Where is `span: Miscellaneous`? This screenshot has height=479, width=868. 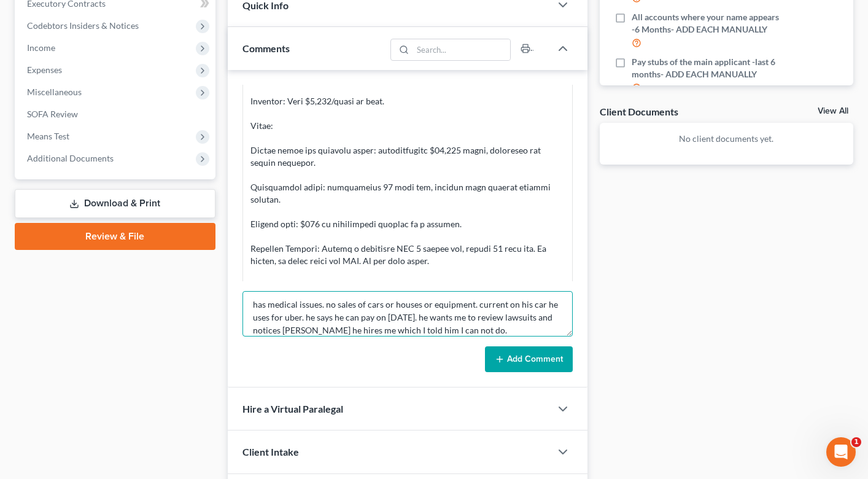 span: Miscellaneous is located at coordinates (54, 91).